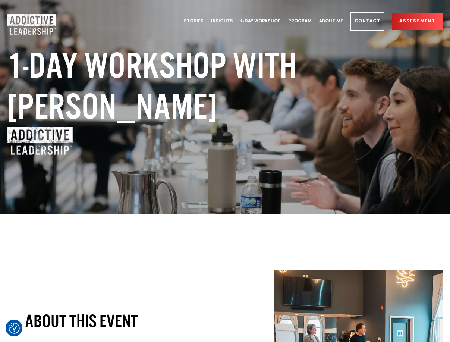 The image size is (450, 342). I want to click on a: Home, so click(30, 22).